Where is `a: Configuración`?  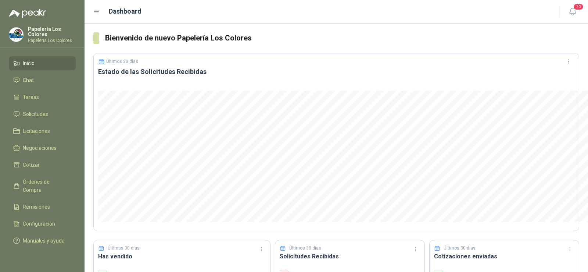
a: Configuración is located at coordinates (42, 223).